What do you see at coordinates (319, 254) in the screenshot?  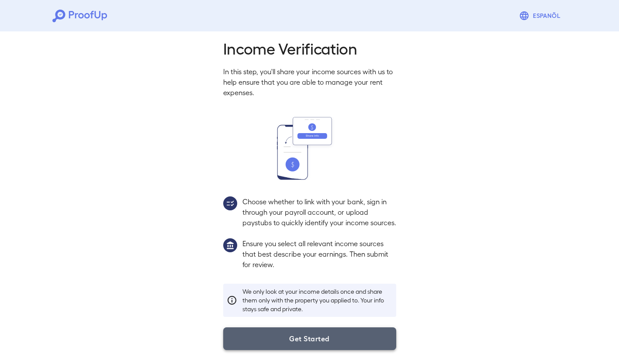 I see `p: Ensure you select all relevant income sources that best describe your earnings. Then submit for r...` at bounding box center [319, 254].